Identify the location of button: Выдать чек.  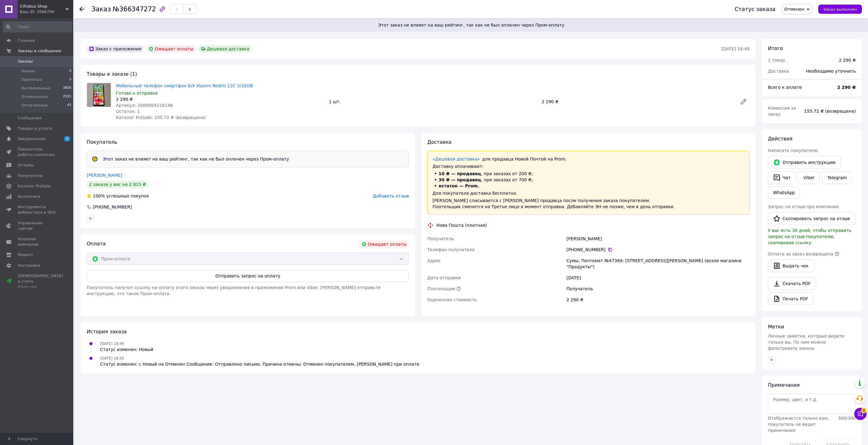
(790, 266).